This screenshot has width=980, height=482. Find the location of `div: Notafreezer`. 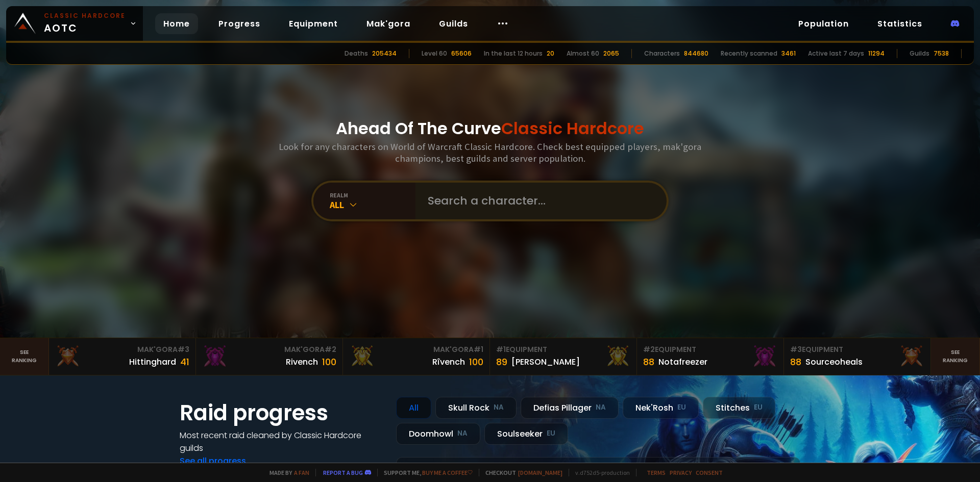

div: Notafreezer is located at coordinates (683, 362).